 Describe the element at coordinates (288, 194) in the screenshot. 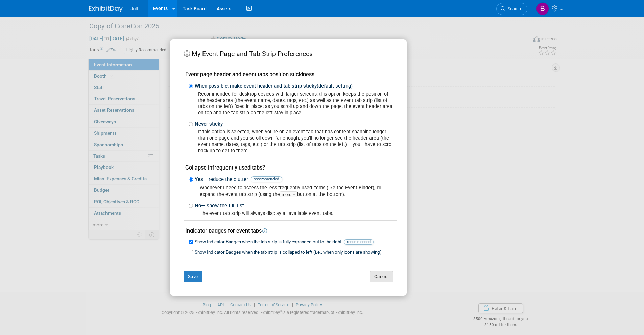

I see `span: more` at that location.